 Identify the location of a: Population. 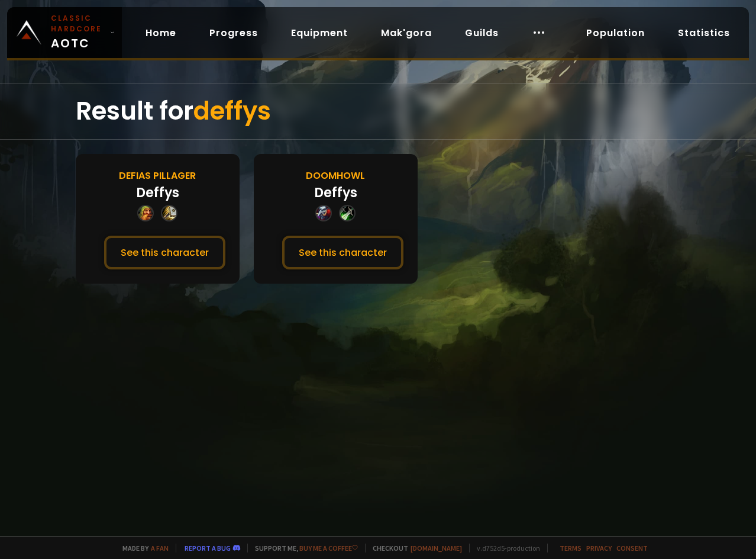
(615, 33).